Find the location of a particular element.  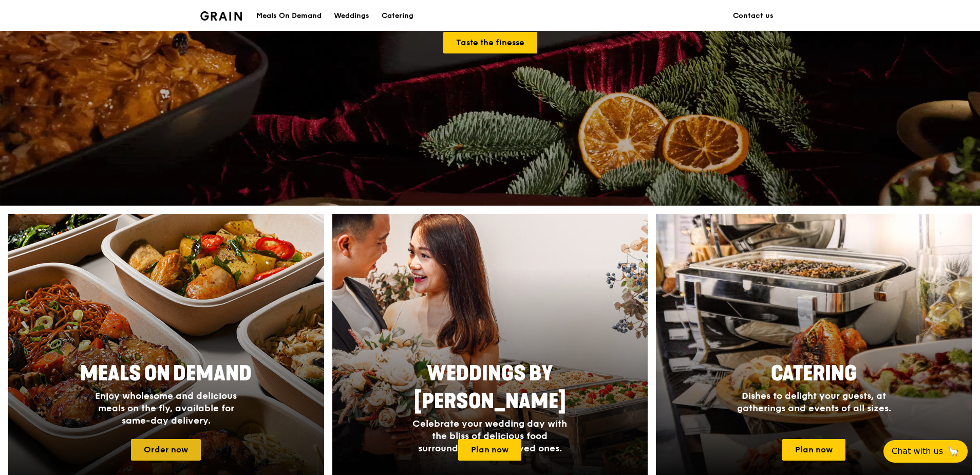

a: Taste the finesse is located at coordinates (490, 43).